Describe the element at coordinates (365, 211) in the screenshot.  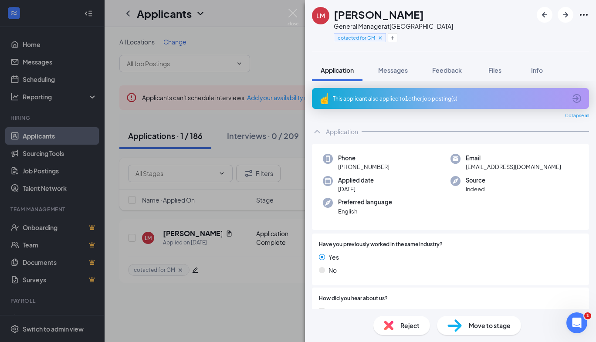
I see `span: English` at that location.